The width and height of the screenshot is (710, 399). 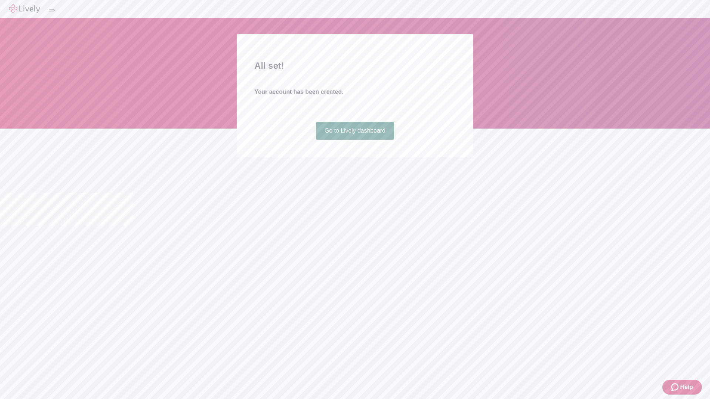 I want to click on a: Go to Lively dashboard, so click(x=355, y=131).